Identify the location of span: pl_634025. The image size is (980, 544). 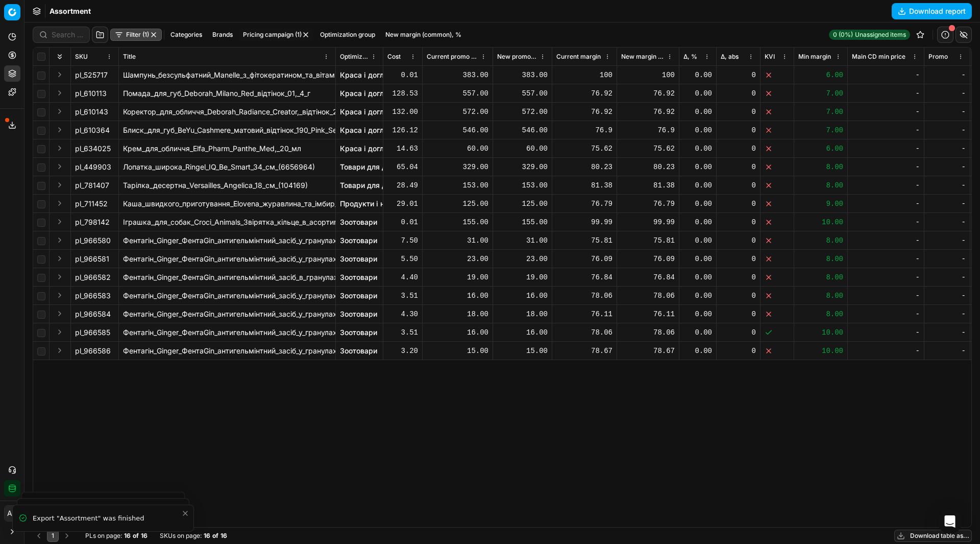
(93, 148).